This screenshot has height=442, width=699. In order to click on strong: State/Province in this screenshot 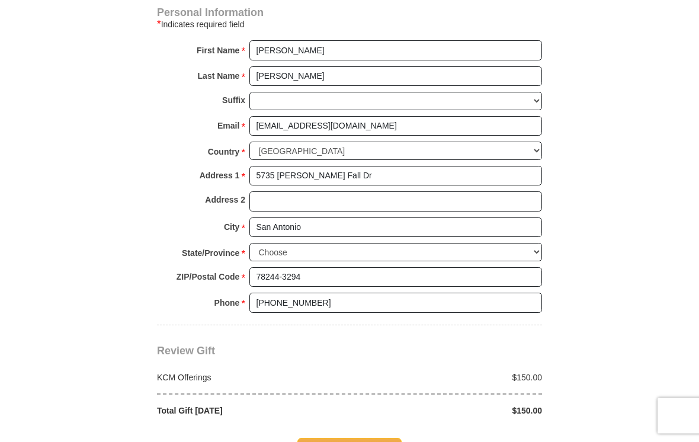, I will do `click(210, 253)`.